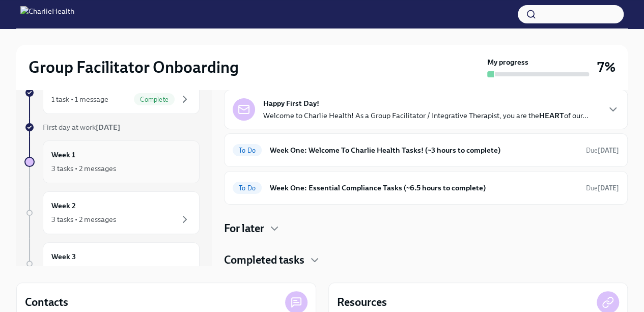 The width and height of the screenshot is (644, 312). Describe the element at coordinates (80, 99) in the screenshot. I see `div: 1 task • 1 message` at that location.